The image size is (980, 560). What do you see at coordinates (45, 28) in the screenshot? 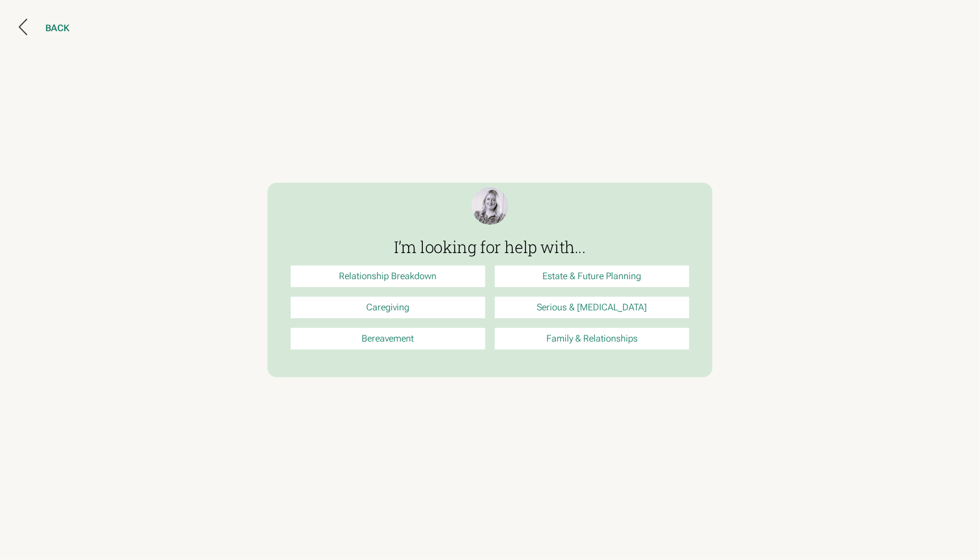
I see `button: BACK` at bounding box center [45, 28].